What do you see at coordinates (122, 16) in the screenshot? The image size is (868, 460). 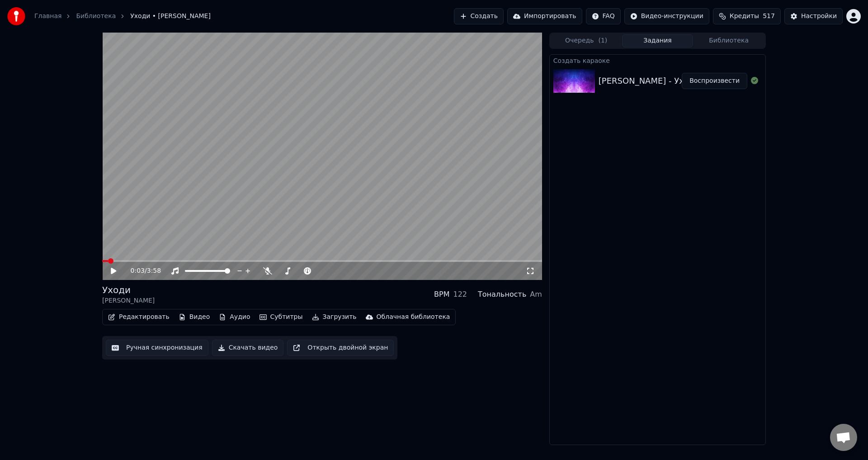 I see `nav: breadcrumb` at bounding box center [122, 16].